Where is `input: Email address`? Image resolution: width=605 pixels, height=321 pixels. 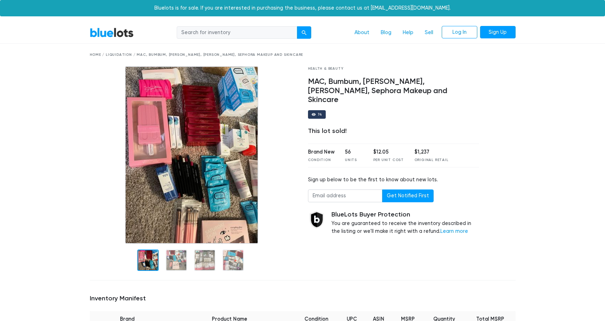 input: Email address is located at coordinates (346, 196).